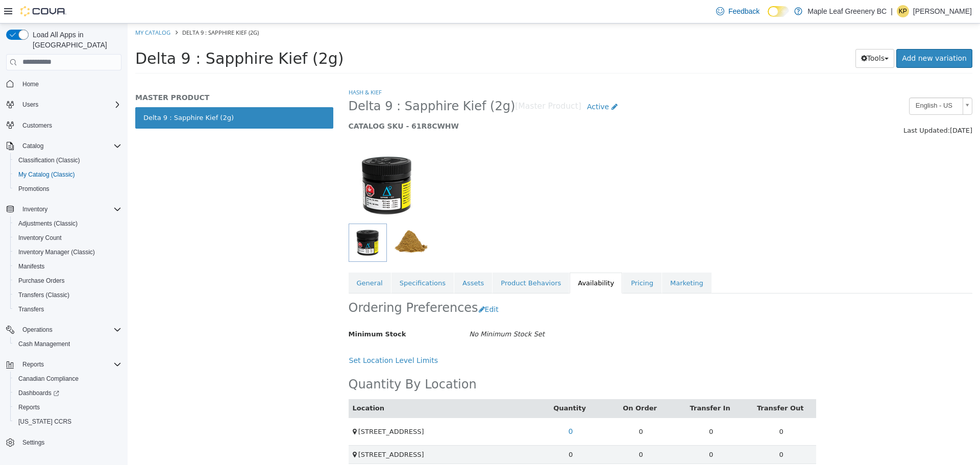 The width and height of the screenshot is (980, 465). What do you see at coordinates (515, 260) in the screenshot?
I see `a: Pricing` at bounding box center [515, 260].